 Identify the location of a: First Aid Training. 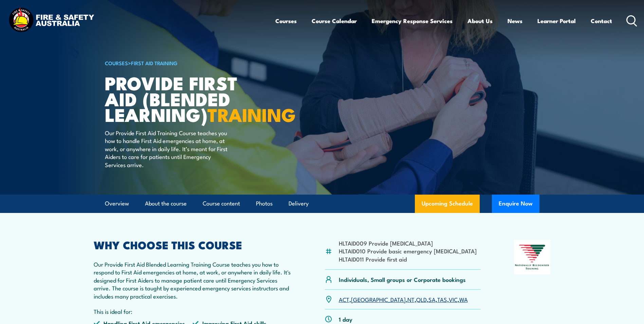
(154, 63).